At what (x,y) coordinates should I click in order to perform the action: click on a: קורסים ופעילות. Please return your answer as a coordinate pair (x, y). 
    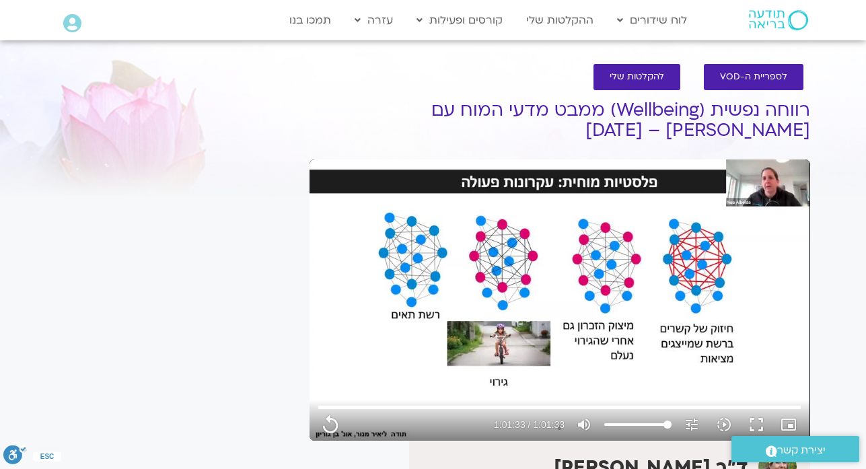
    Looking at the image, I should click on (460, 20).